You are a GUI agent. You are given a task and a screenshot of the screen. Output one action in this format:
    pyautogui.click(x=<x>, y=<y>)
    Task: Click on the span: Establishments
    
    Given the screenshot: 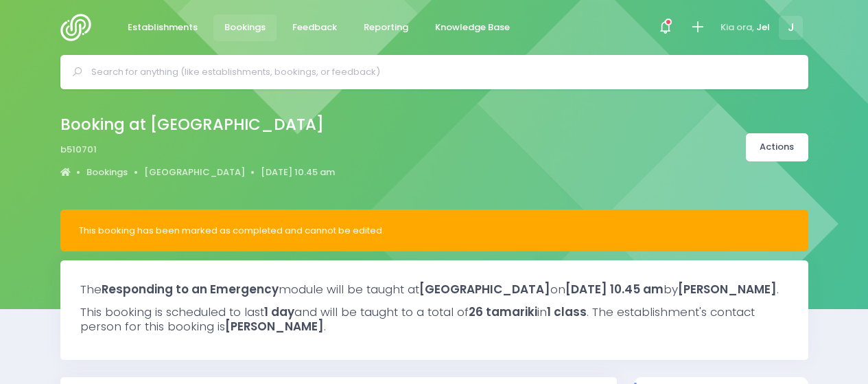 What is the action you would take?
    pyautogui.click(x=163, y=27)
    